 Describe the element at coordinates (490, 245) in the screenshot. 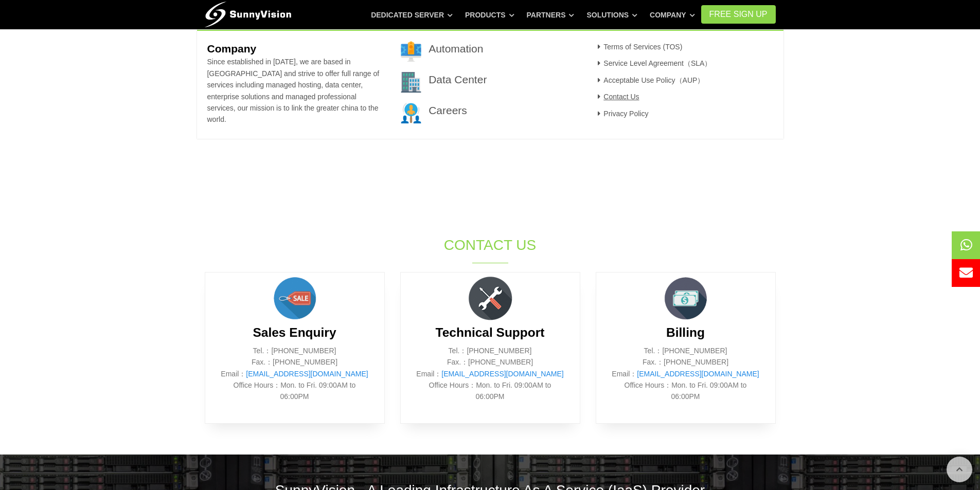

I see `h1: Contact Us` at that location.